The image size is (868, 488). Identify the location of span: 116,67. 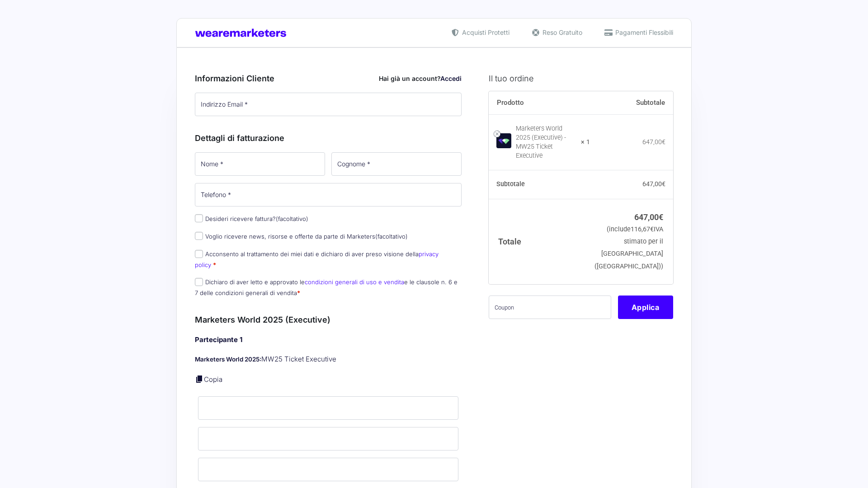
(642, 229).